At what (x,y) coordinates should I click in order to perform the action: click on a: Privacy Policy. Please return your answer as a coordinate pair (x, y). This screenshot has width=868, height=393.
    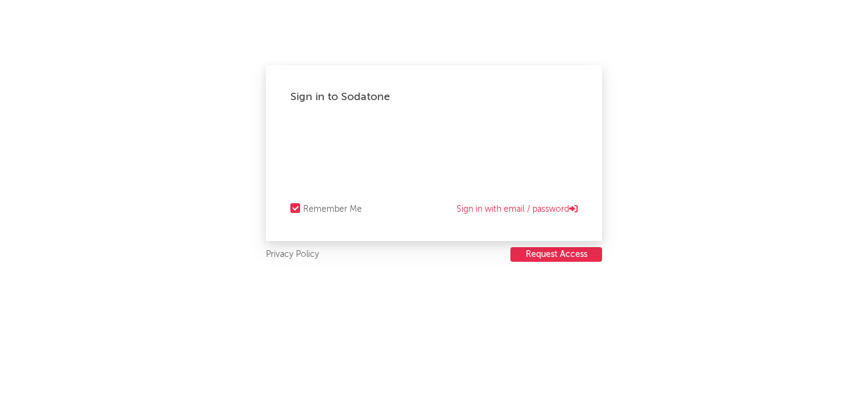
    Looking at the image, I should click on (292, 254).